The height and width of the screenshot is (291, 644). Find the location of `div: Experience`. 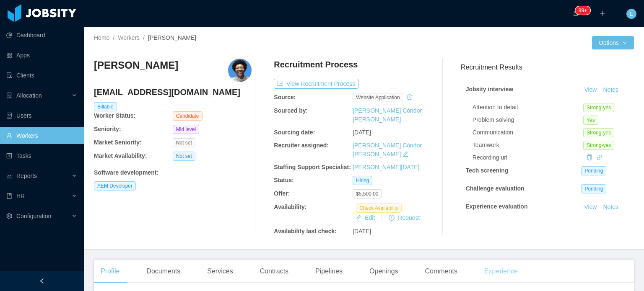

div: Experience is located at coordinates (501, 271).